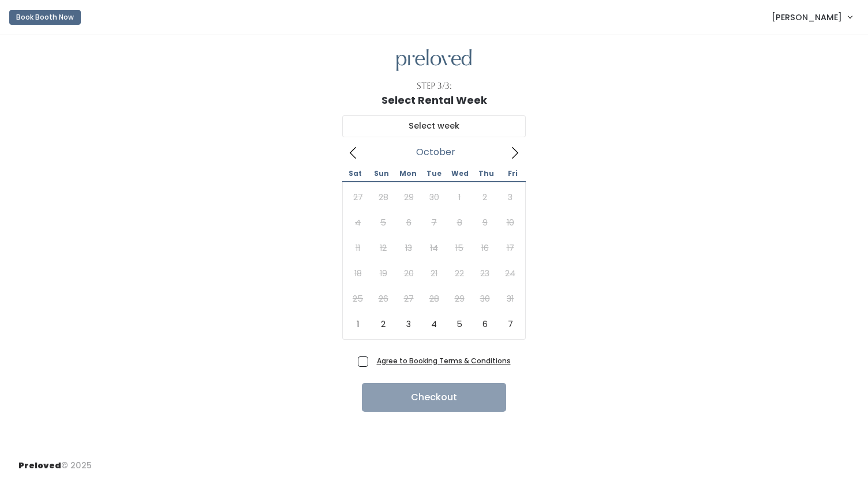 The width and height of the screenshot is (868, 481). Describe the element at coordinates (434, 397) in the screenshot. I see `button: Checkout` at that location.